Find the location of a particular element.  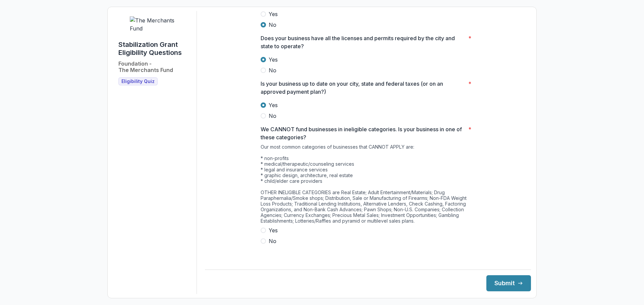

button: Submit is located at coordinates (508, 283).